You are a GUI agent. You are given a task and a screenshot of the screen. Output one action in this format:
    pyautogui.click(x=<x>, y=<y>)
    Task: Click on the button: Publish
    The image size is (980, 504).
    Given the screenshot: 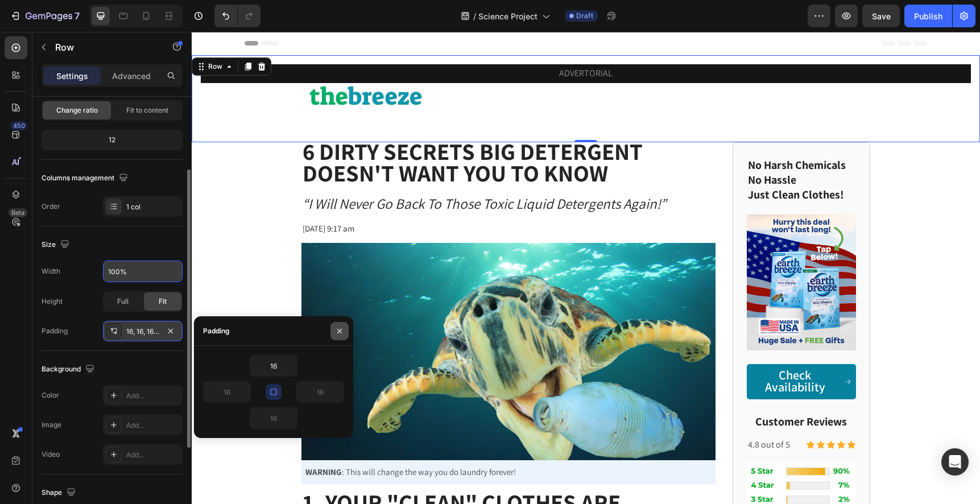 What is the action you would take?
    pyautogui.click(x=928, y=16)
    